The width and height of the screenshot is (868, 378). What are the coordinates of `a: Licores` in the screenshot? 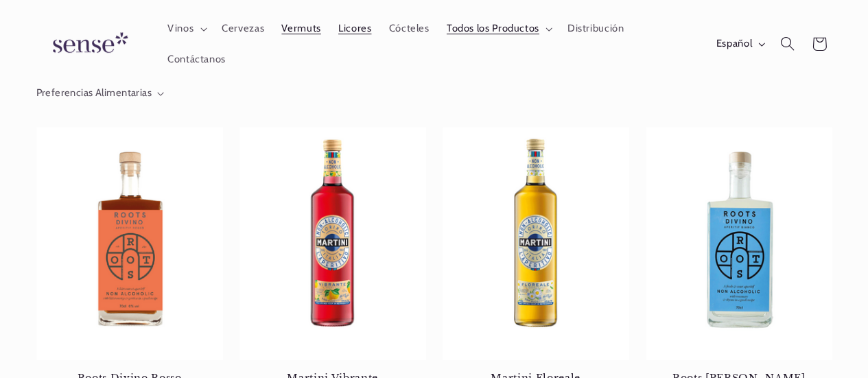 It's located at (354, 29).